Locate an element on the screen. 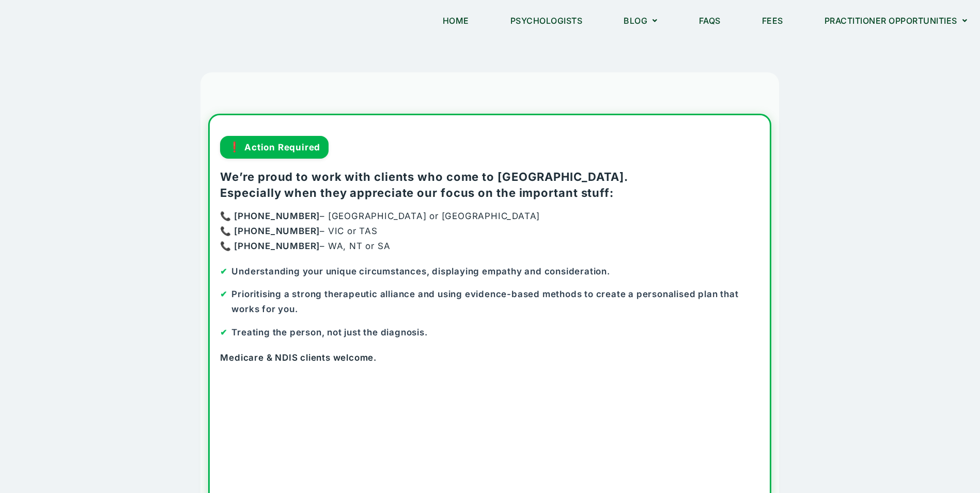 The height and width of the screenshot is (493, 980). div: Action Required is located at coordinates (274, 147).